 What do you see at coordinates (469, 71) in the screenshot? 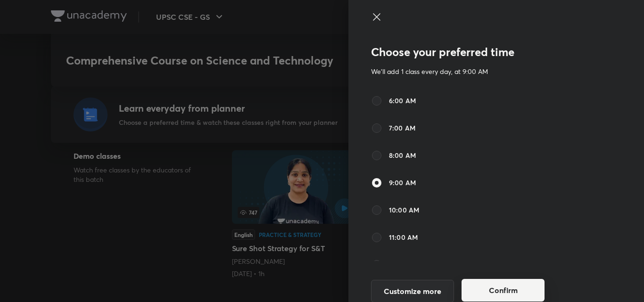
I see `p: We'll add 1 class every day, at 9:00 AM` at bounding box center [469, 71].